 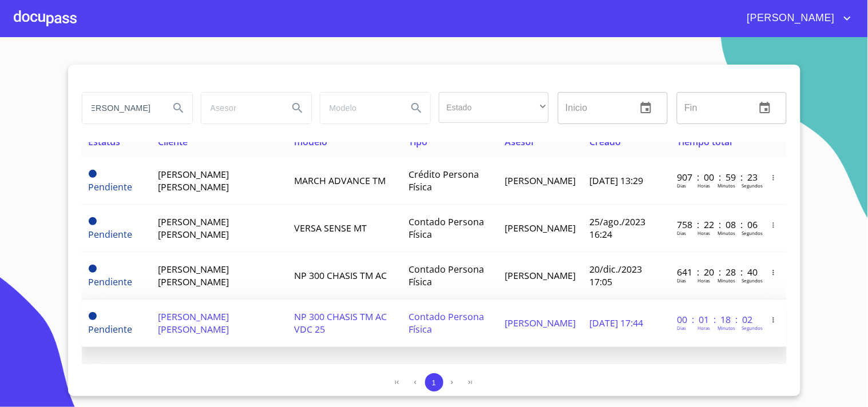 What do you see at coordinates (340, 276) in the screenshot?
I see `span: NP 300 CHASIS TM AC` at bounding box center [340, 276].